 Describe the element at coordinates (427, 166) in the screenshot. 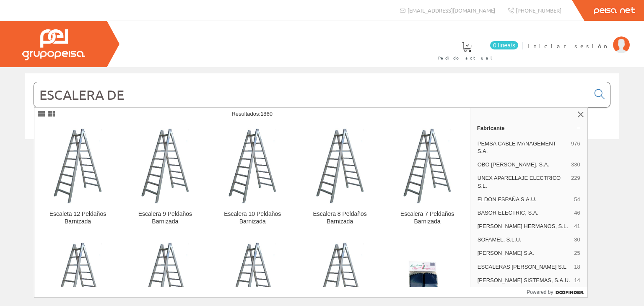

I see `img: Escalera 7 Peldaños Barnizada` at that location.